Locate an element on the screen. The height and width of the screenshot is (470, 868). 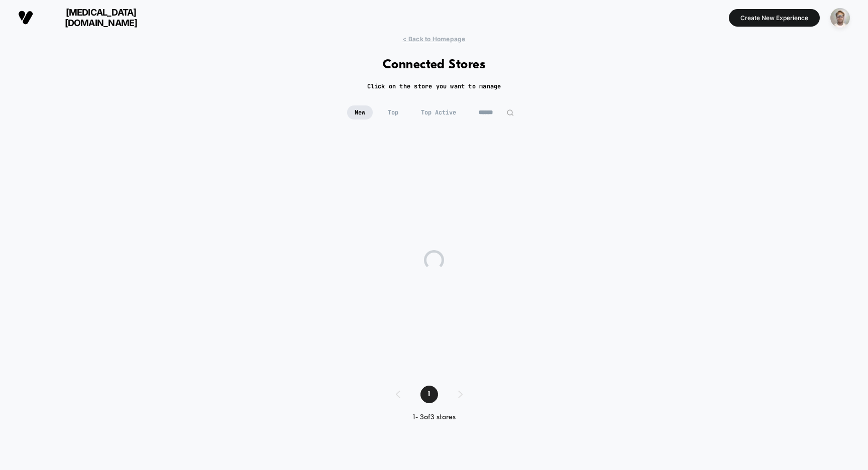
span: New is located at coordinates (359, 112).